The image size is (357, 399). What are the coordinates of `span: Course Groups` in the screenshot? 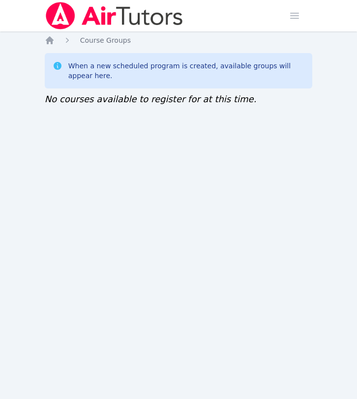 It's located at (105, 40).